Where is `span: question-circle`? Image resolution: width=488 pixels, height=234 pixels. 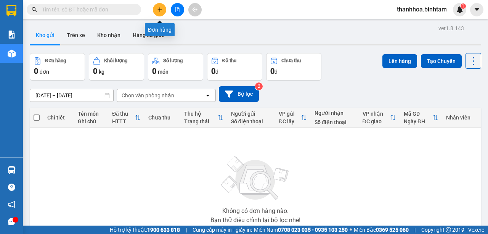
span: question-circle is located at coordinates (11, 187).